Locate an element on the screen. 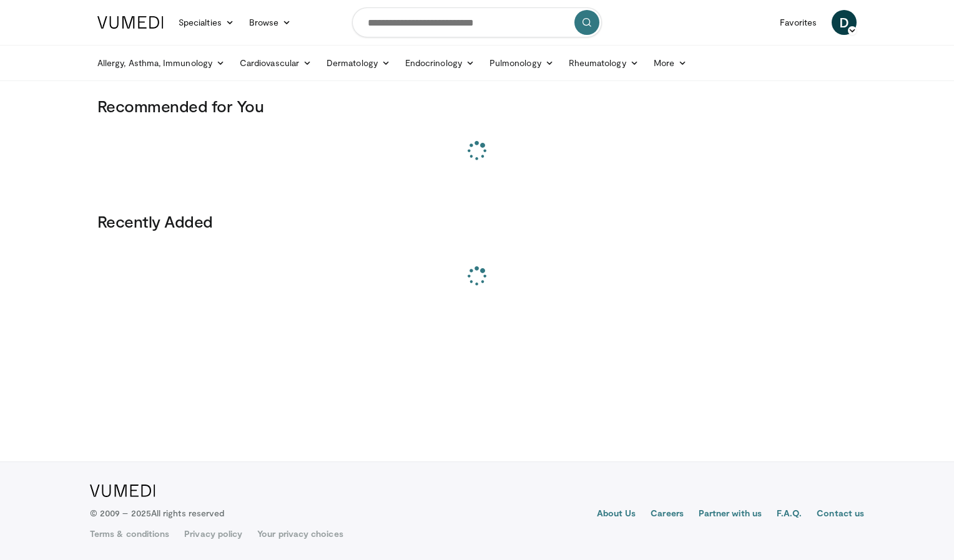  a: Rheumatology is located at coordinates (604, 63).